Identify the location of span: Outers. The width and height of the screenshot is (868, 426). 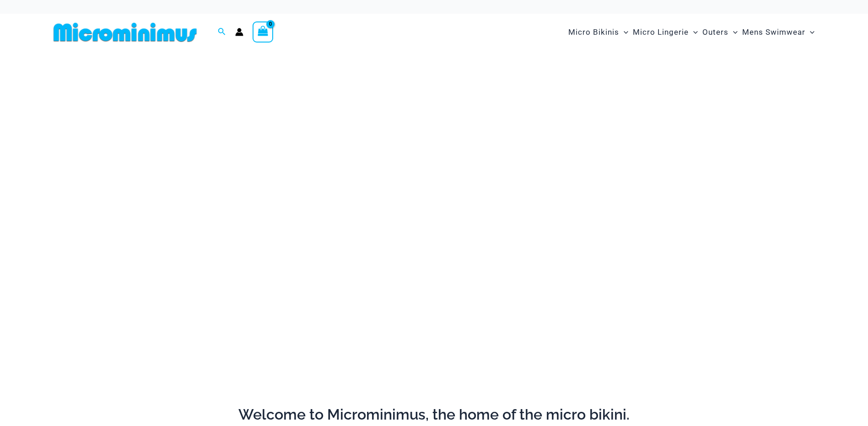
(715, 32).